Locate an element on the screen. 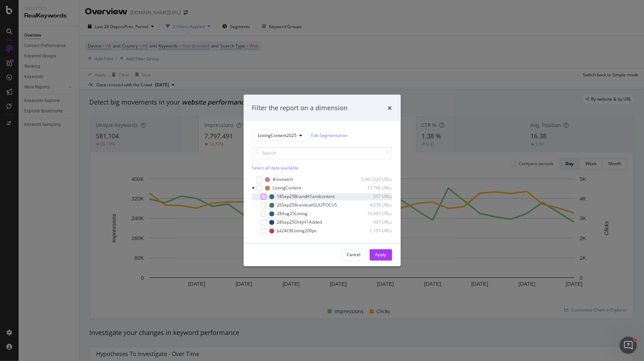  div: 1,961,020 URLs is located at coordinates (374, 179).